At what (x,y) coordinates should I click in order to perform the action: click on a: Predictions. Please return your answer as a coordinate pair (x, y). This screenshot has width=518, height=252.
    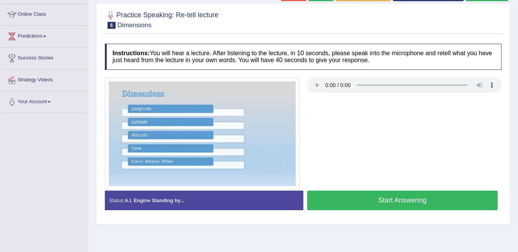
    Looking at the image, I should click on (44, 35).